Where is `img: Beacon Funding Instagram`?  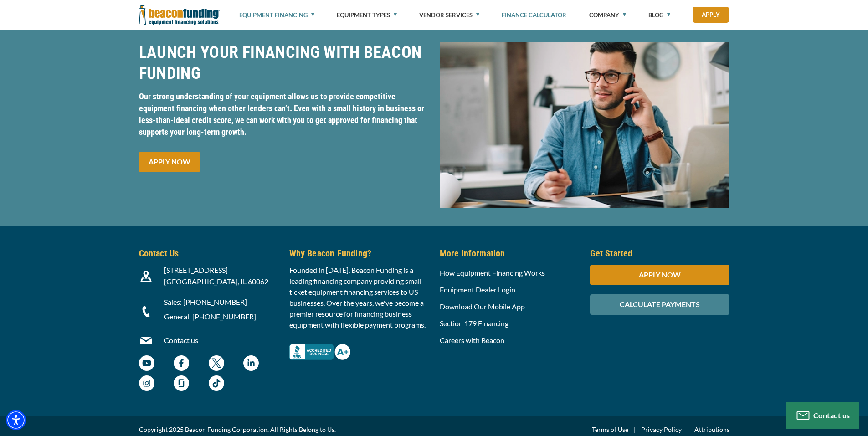
img: Beacon Funding Instagram is located at coordinates (147, 383).